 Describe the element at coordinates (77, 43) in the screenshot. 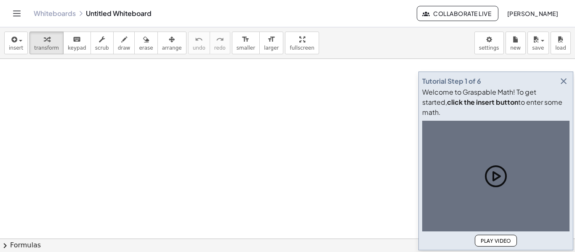

I see `button: keyboardkeypad` at that location.